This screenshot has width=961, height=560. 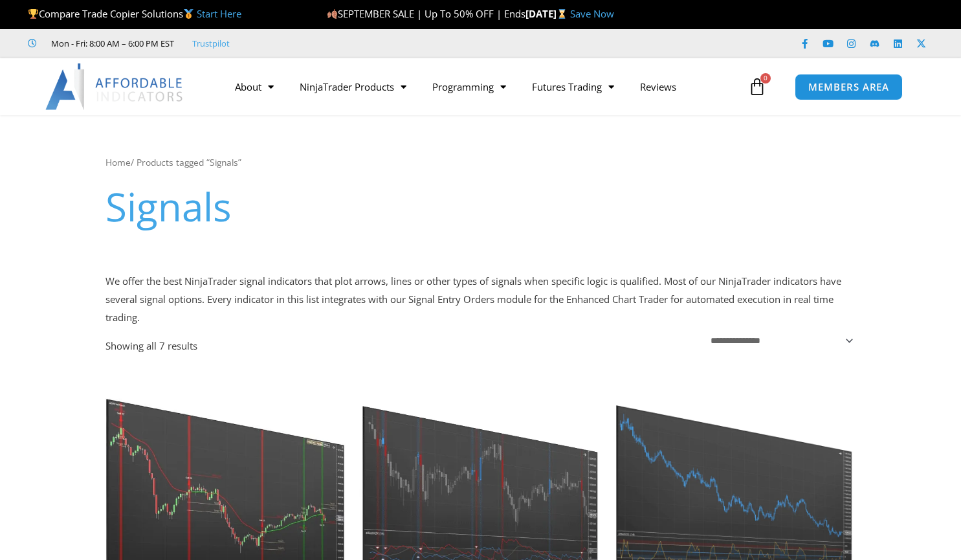 What do you see at coordinates (483, 87) in the screenshot?
I see `nav: Menu` at bounding box center [483, 87].